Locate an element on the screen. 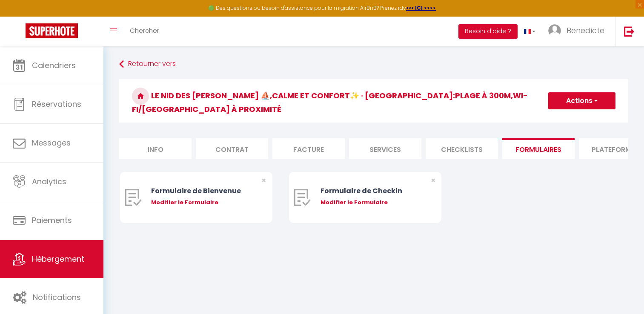 The height and width of the screenshot is (314, 644). button: Besoin d'aide ? is located at coordinates (488, 31).